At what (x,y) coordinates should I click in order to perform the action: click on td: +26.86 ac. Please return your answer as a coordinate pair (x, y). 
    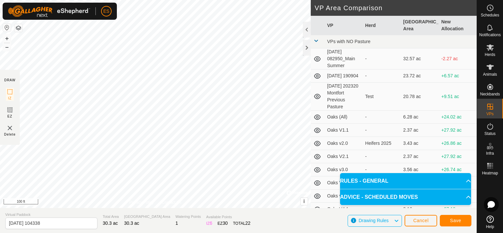
    Looking at the image, I should click on (458, 144).